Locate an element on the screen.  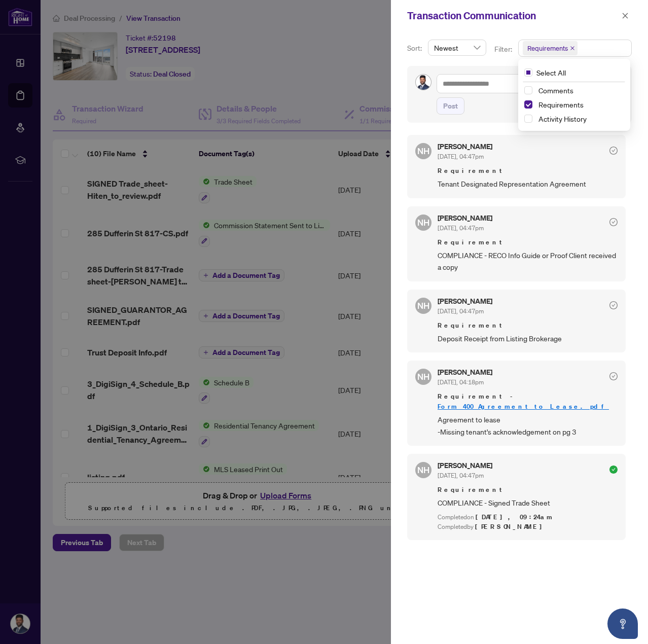
span: Requirement - is located at coordinates (527, 402).